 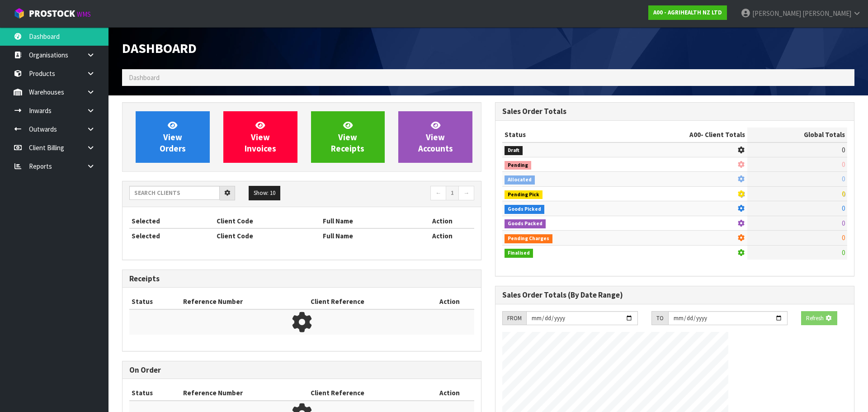 What do you see at coordinates (19, 13) in the screenshot?
I see `img: cube-alt.png` at bounding box center [19, 13].